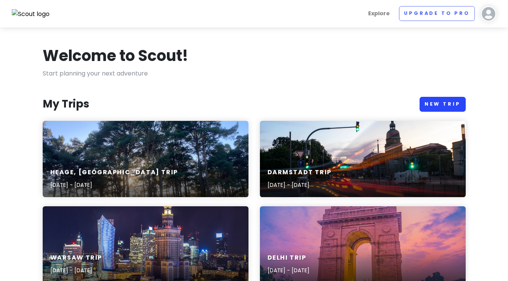 The width and height of the screenshot is (508, 281). What do you see at coordinates (31, 14) in the screenshot?
I see `img: Scout logo` at bounding box center [31, 14].